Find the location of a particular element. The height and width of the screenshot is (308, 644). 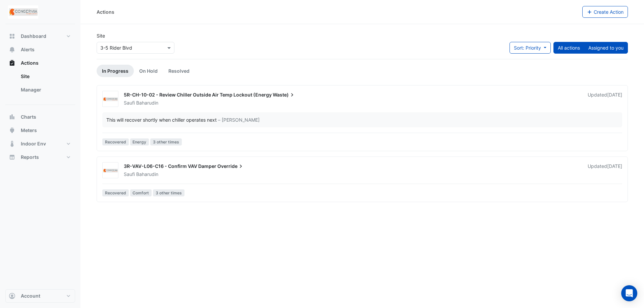

span: Indoor Env is located at coordinates (33, 144).